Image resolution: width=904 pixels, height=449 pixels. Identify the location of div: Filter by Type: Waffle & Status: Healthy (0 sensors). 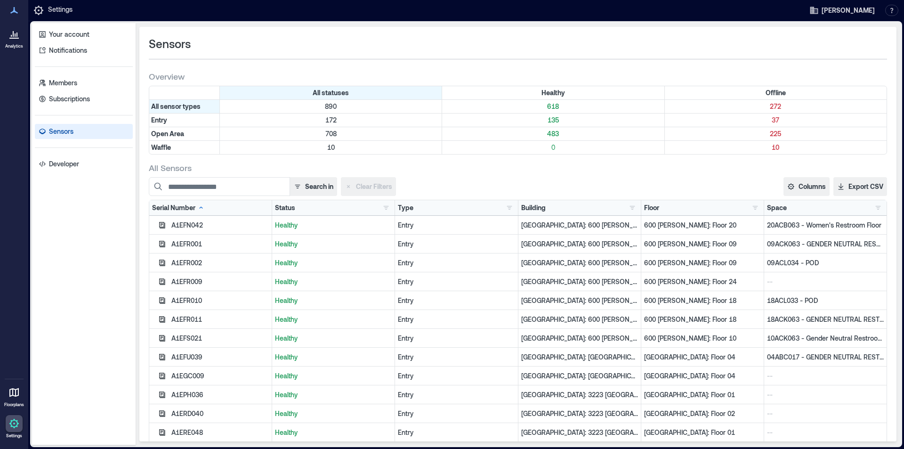
(553, 147).